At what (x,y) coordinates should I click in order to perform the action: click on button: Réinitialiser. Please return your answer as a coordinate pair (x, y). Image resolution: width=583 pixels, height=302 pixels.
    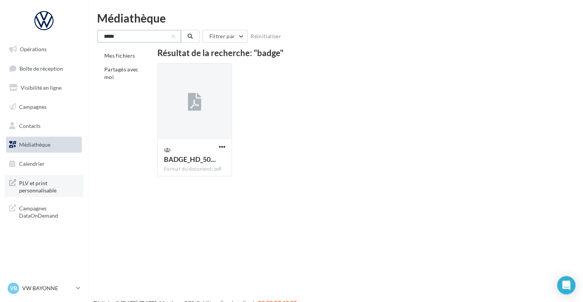
    Looking at the image, I should click on (266, 36).